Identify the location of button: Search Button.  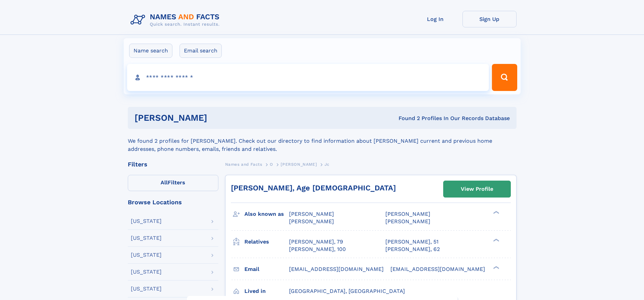
(504, 77).